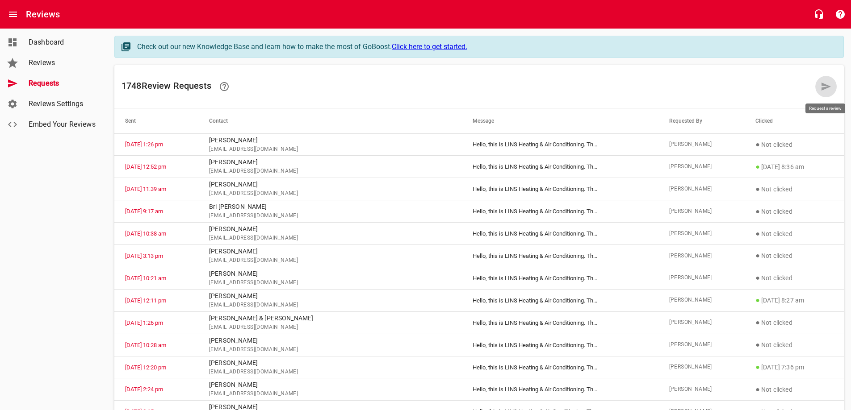  Describe the element at coordinates (63, 104) in the screenshot. I see `span: Reviews Settings` at that location.